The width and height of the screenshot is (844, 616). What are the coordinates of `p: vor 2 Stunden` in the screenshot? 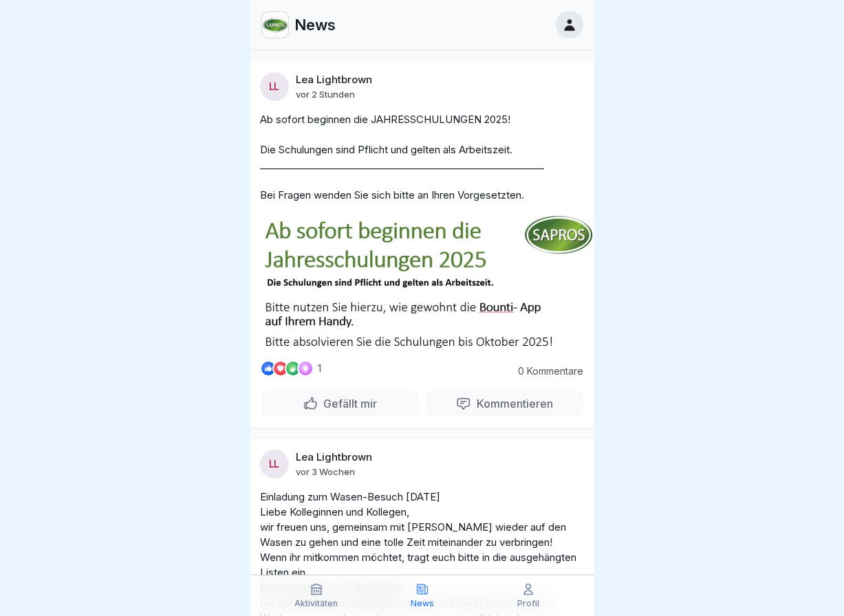 It's located at (325, 95).